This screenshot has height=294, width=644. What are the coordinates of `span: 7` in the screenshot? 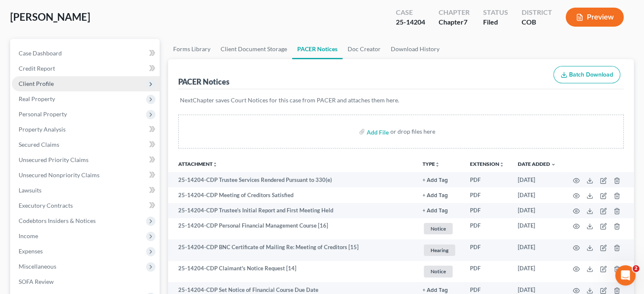 It's located at (465, 22).